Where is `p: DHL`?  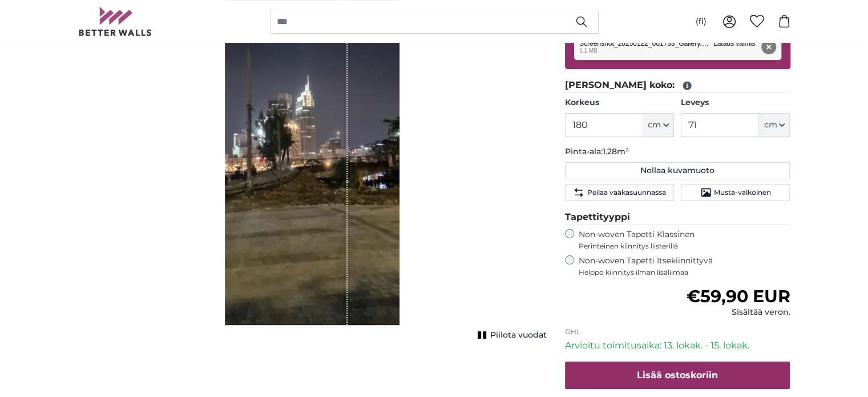 p: DHL is located at coordinates (677, 332).